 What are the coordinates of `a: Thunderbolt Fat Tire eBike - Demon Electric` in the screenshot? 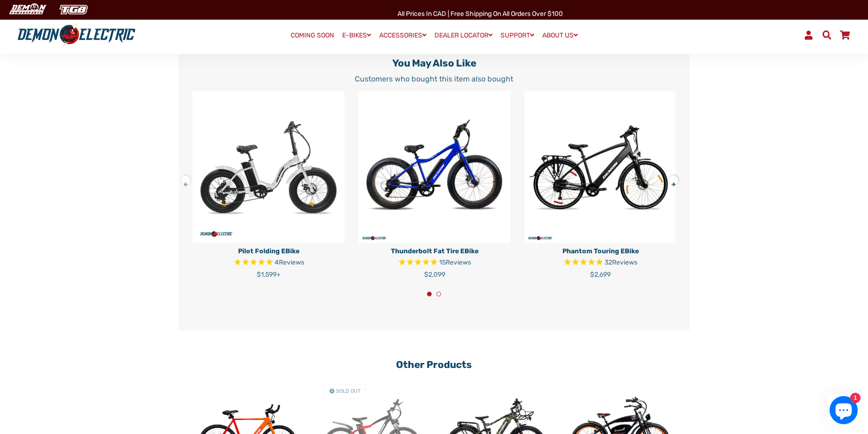 It's located at (434, 167).